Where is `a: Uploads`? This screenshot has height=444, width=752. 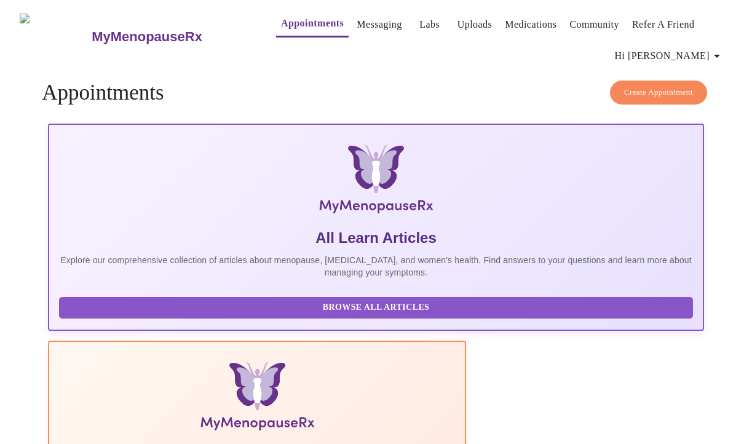
a: Uploads is located at coordinates (475, 25).